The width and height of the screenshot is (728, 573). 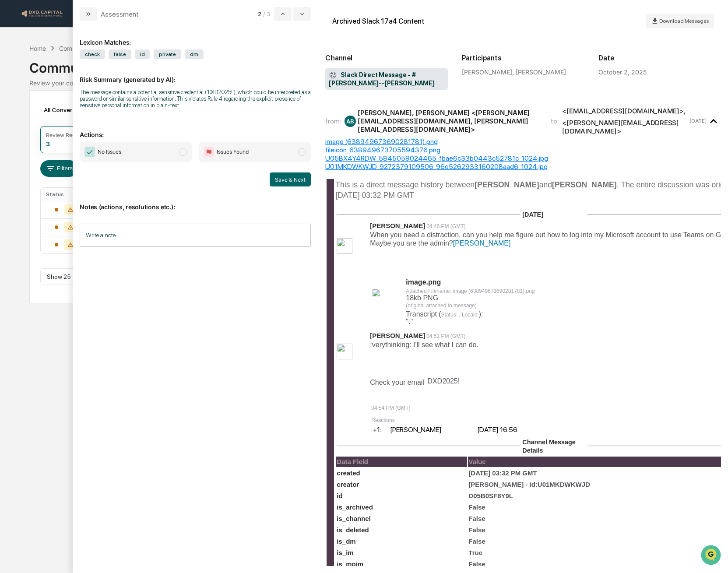 I want to click on div: October 2, 2025, so click(x=622, y=72).